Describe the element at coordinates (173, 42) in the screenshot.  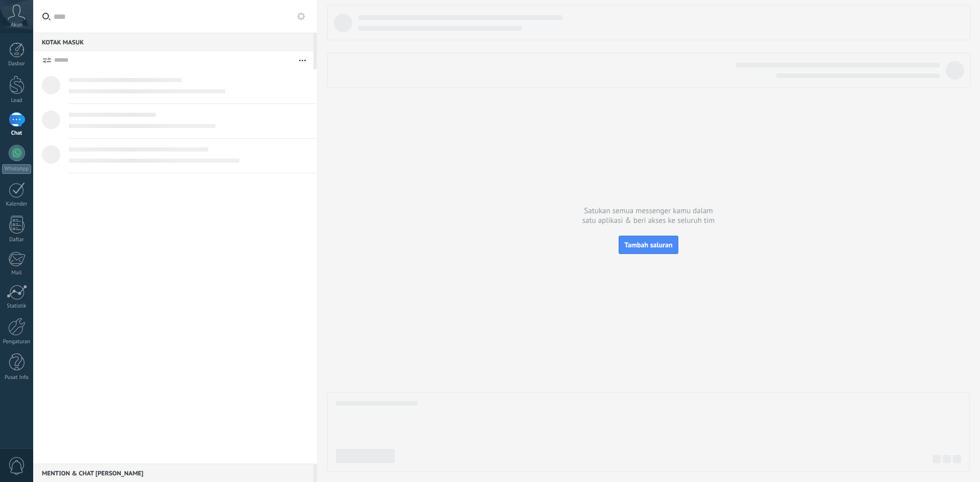
I see `div: Kotak masuk` at that location.